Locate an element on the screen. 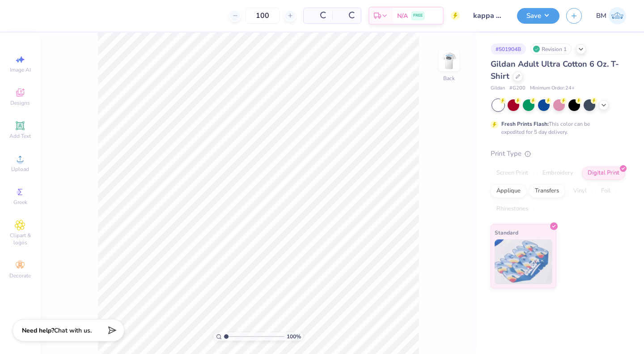 The image size is (644, 354). strong: Fresh Prints Flash: is located at coordinates (526, 124).